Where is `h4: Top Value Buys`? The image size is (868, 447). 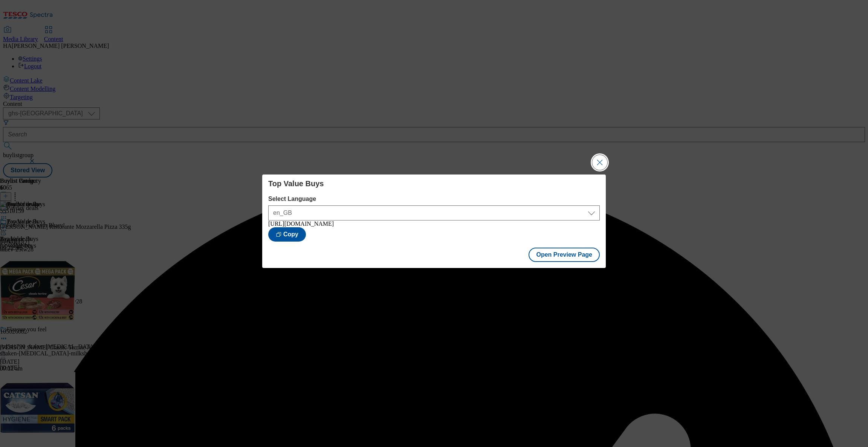
h4: Top Value Buys is located at coordinates (434, 183).